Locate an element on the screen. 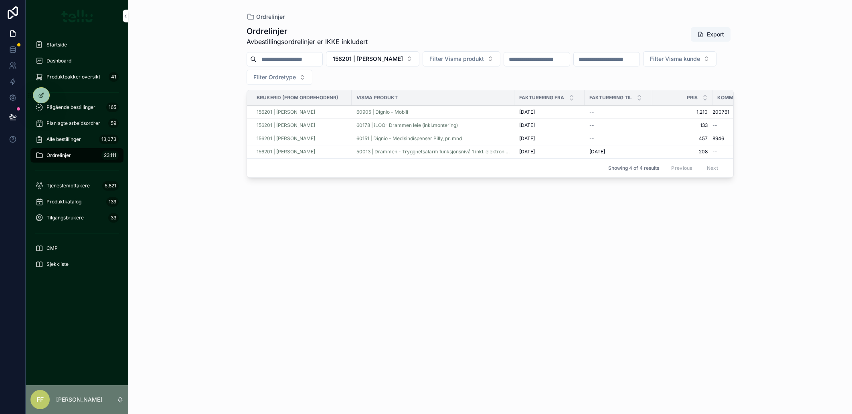 The image size is (852, 414). span: Startside is located at coordinates (57, 45).